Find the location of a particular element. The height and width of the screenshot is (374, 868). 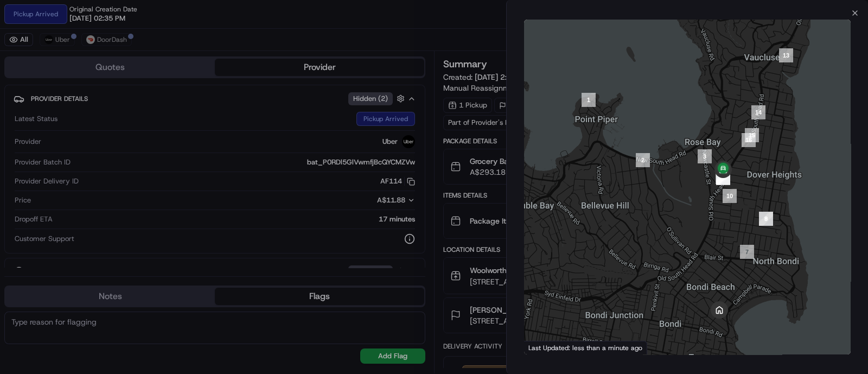

div: 7 is located at coordinates (747, 252).